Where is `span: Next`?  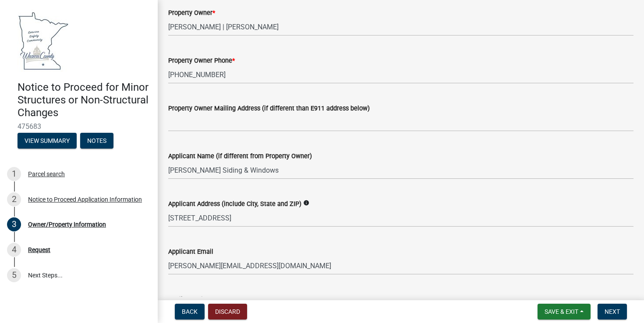
span: Next is located at coordinates (612, 312).